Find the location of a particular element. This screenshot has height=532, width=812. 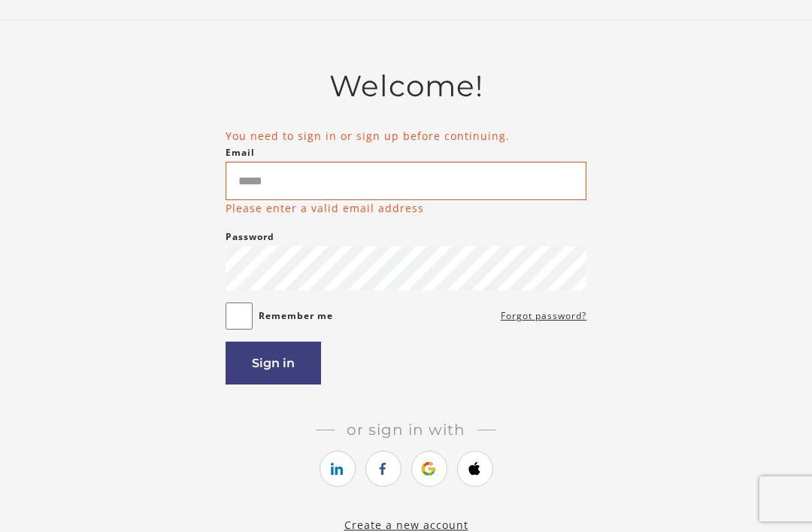

a: https://courses.thinkific.com/users/auth/google?ss%5Breferral%5D=&ss%5Buser_return_to%5D=%2Fcours... is located at coordinates (430, 469).